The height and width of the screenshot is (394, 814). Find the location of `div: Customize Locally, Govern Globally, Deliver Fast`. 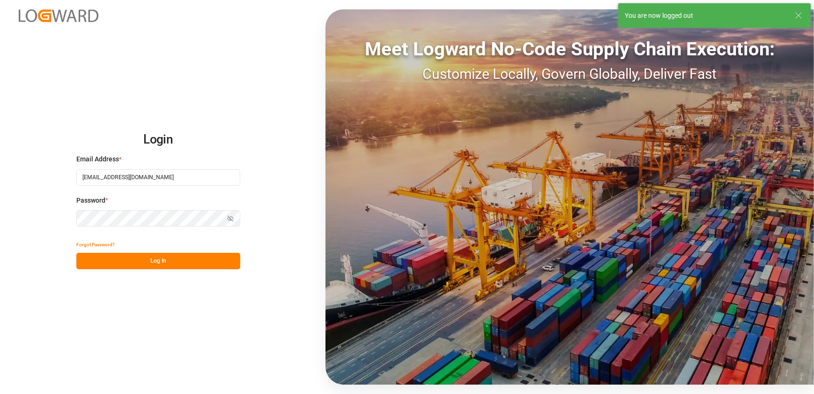

div: Customize Locally, Govern Globally, Deliver Fast is located at coordinates (570, 74).